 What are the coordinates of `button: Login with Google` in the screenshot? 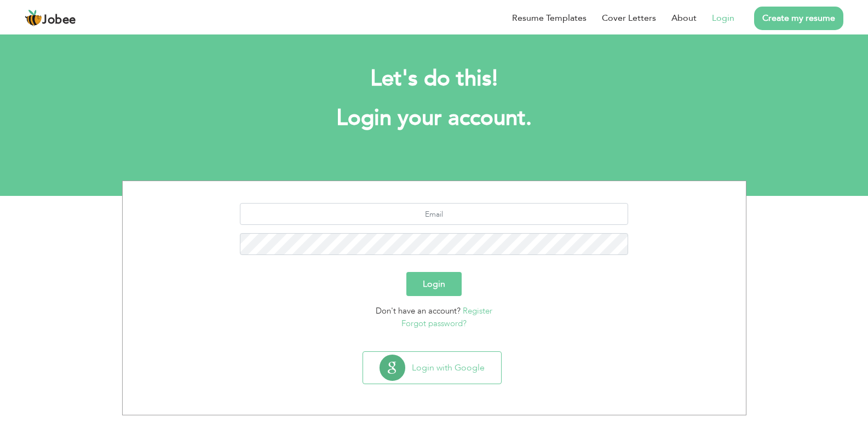 It's located at (432, 368).